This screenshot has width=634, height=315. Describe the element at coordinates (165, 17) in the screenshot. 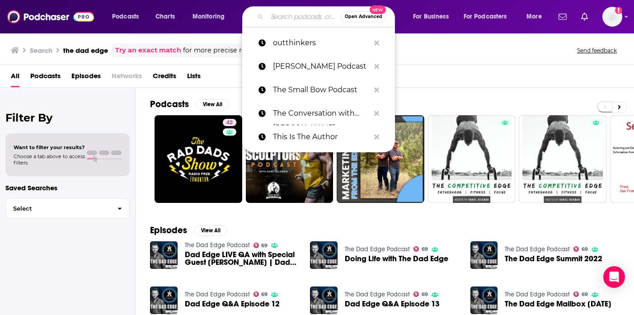

I see `span: Charts` at that location.